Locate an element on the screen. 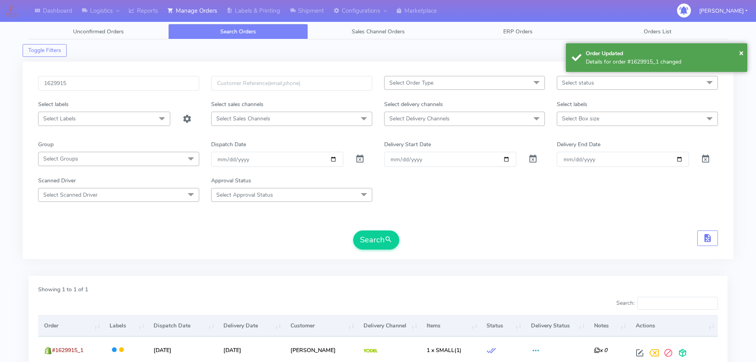 Image resolution: width=756 pixels, height=362 pixels. th: Notes: activate to sort column ascending is located at coordinates (609, 326).